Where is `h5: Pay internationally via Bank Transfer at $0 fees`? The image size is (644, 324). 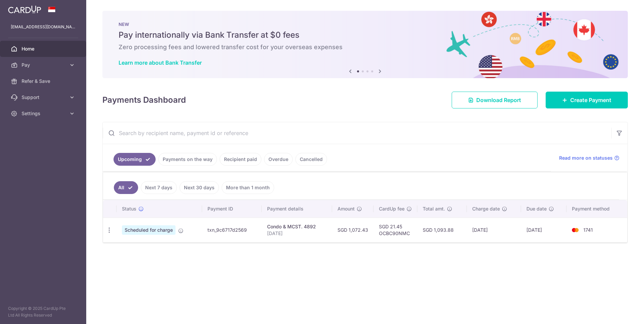
h5: Pay internationally via Bank Transfer at $0 fees is located at coordinates (365, 35).